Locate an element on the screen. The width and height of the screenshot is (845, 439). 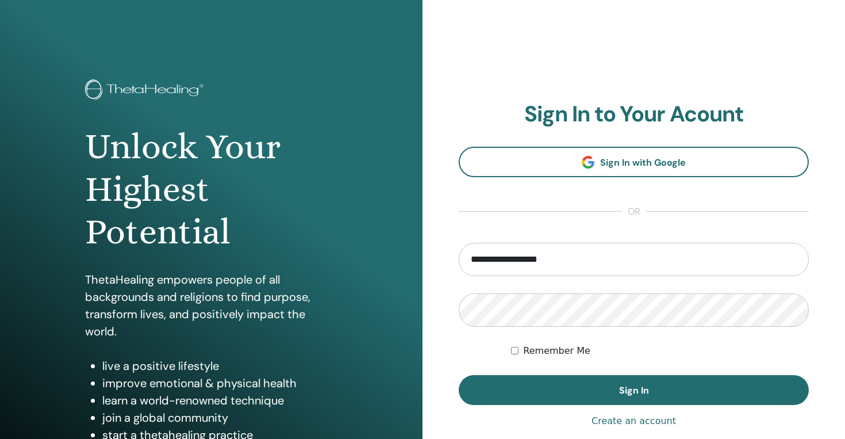
button: Sign In is located at coordinates (634, 390).